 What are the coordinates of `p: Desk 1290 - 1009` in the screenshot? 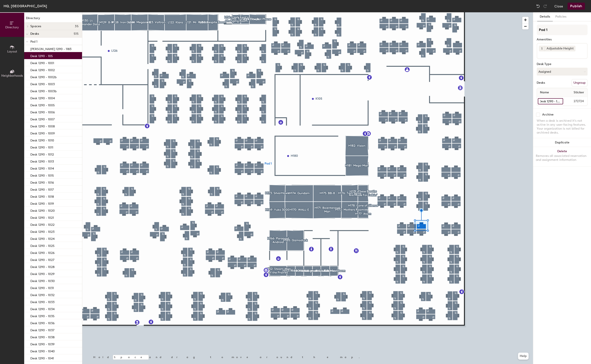 It's located at (42, 133).